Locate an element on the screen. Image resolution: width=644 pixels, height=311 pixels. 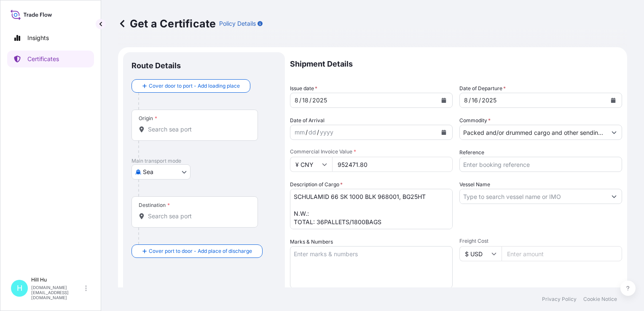
a: Privacy Policy is located at coordinates (559, 299).